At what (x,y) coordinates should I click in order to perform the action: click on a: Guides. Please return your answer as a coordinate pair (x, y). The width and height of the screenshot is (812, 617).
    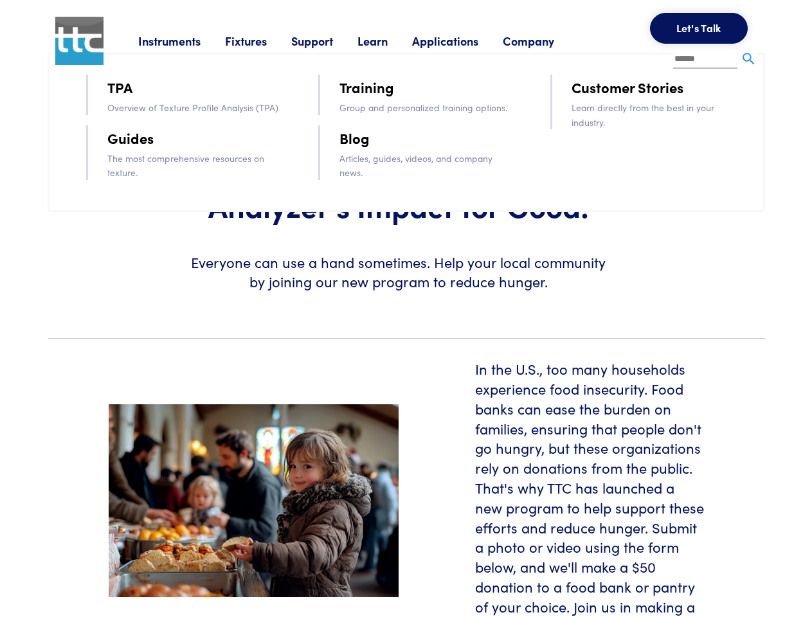
    Looking at the image, I should click on (130, 138).